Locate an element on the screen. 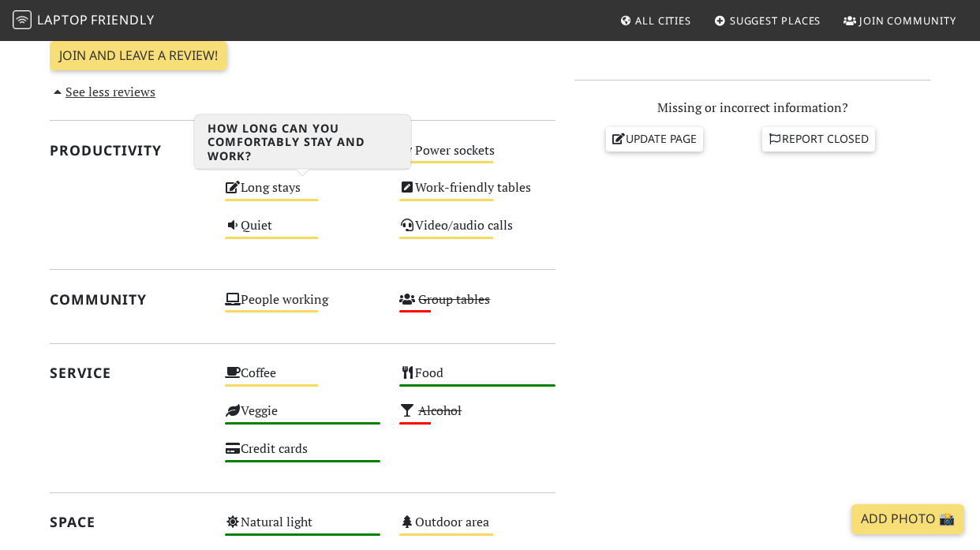 This screenshot has height=550, width=980. span: Join Community is located at coordinates (908, 21).